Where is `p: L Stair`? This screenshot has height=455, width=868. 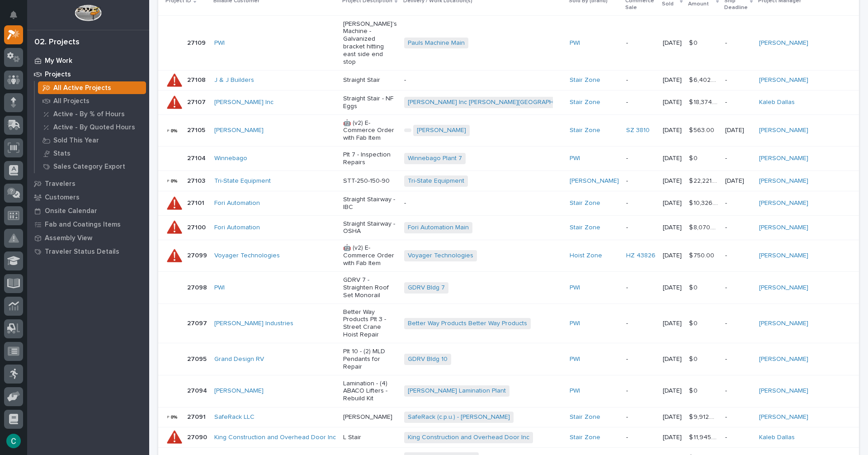 p: L Stair is located at coordinates (370, 438).